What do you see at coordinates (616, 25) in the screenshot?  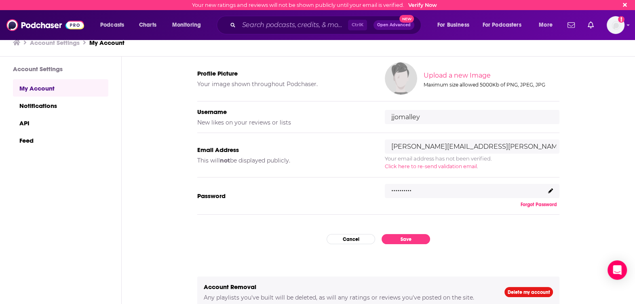 I see `img: User Profile` at bounding box center [616, 25].